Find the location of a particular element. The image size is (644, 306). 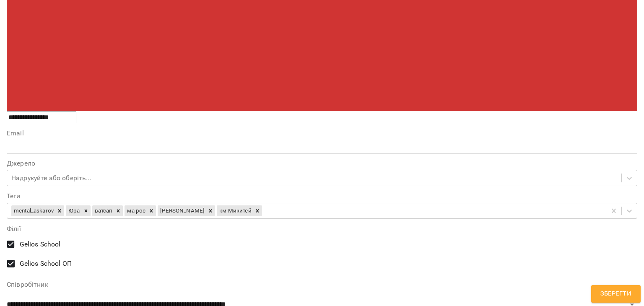

span: Gelios School is located at coordinates (40, 244).